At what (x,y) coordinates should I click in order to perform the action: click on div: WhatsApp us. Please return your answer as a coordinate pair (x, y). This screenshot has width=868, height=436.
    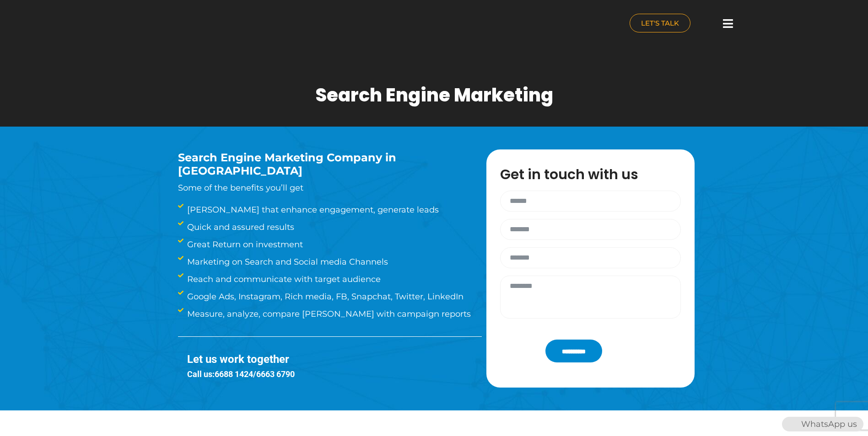
    Looking at the image, I should click on (823, 424).